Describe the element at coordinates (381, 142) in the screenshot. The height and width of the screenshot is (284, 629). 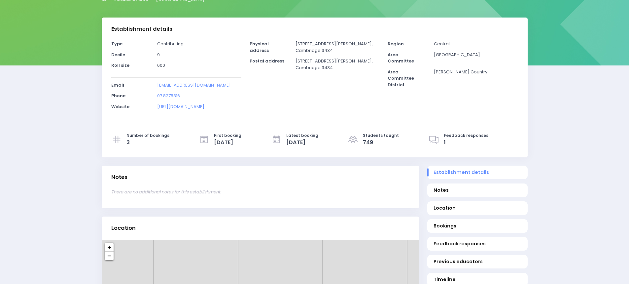
I see `span: 749` at that location.